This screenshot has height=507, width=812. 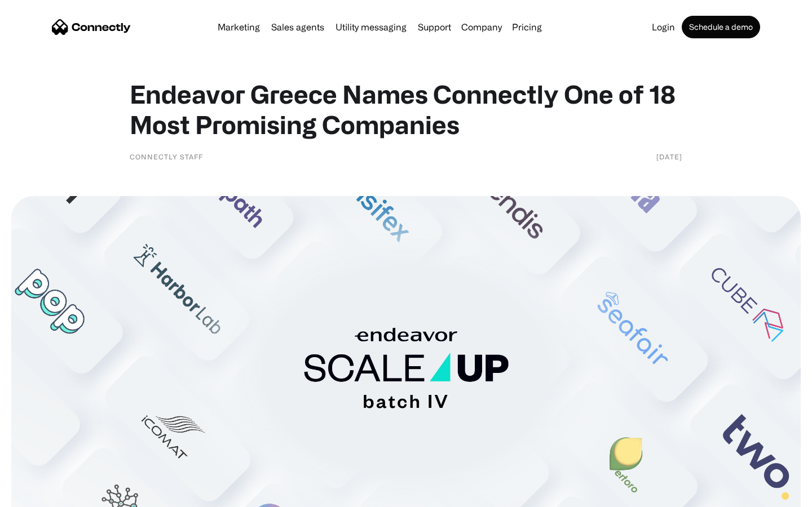 I want to click on a: home, so click(x=91, y=27).